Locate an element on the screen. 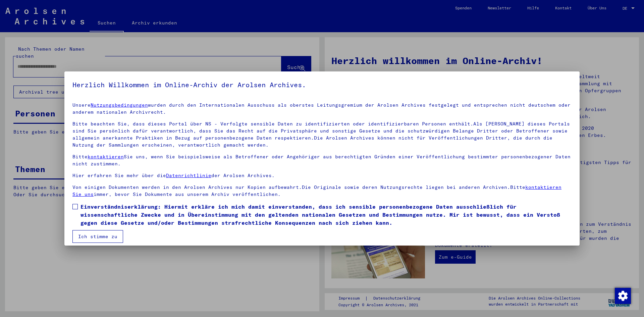 This screenshot has height=317, width=644. p: Bitte Sie uns, wenn Sie beispielsweise als Betroffener oder Angehöriger aus berechtigten Gründen ... is located at coordinates (322, 160).